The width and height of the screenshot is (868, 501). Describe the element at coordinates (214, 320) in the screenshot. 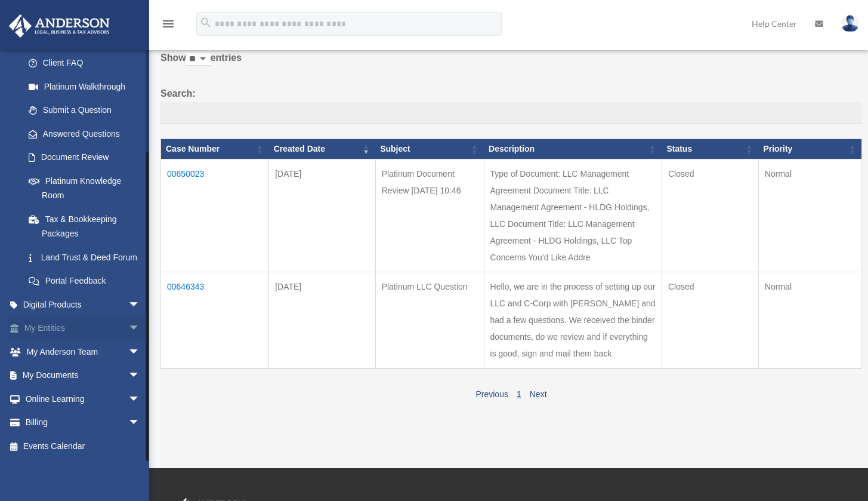

I see `td: 00646343` at that location.